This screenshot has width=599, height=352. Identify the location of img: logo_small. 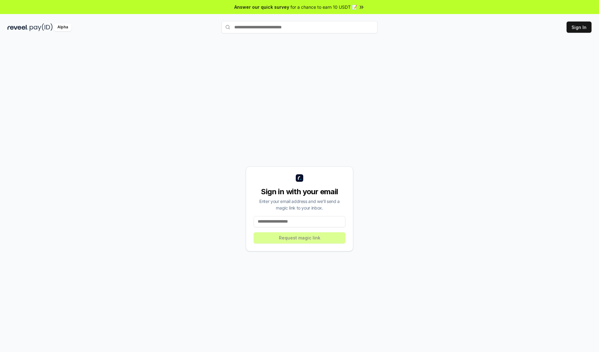
(300, 178).